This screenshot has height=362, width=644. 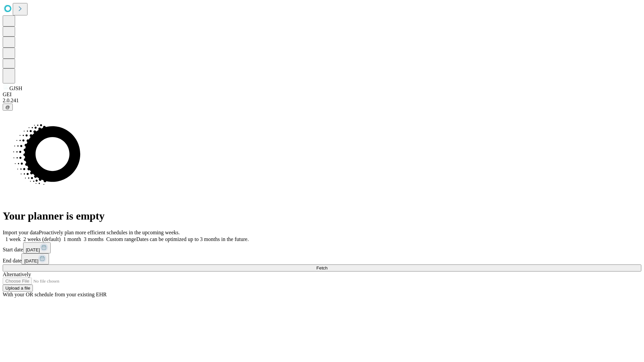 What do you see at coordinates (322, 216) in the screenshot?
I see `h1: Your planner is empty` at bounding box center [322, 216].